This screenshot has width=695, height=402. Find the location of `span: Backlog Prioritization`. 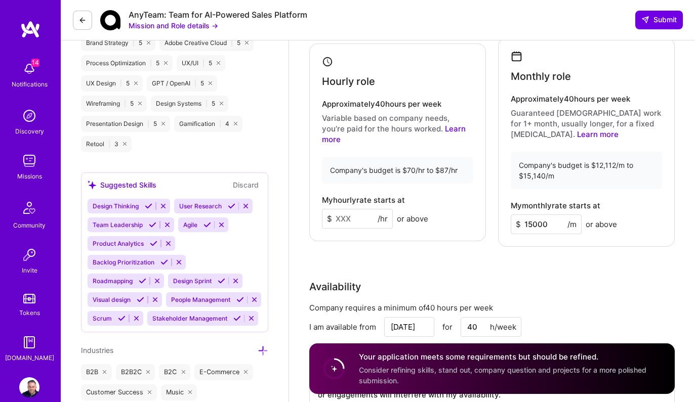

span: Backlog Prioritization is located at coordinates (124, 262).